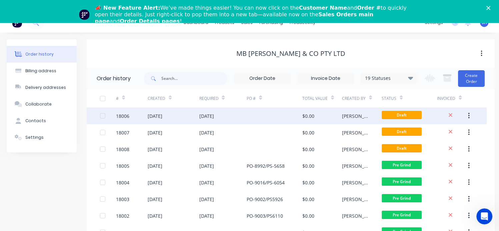  What do you see at coordinates (262, 79) in the screenshot?
I see `input: Order Date` at bounding box center [262, 79].